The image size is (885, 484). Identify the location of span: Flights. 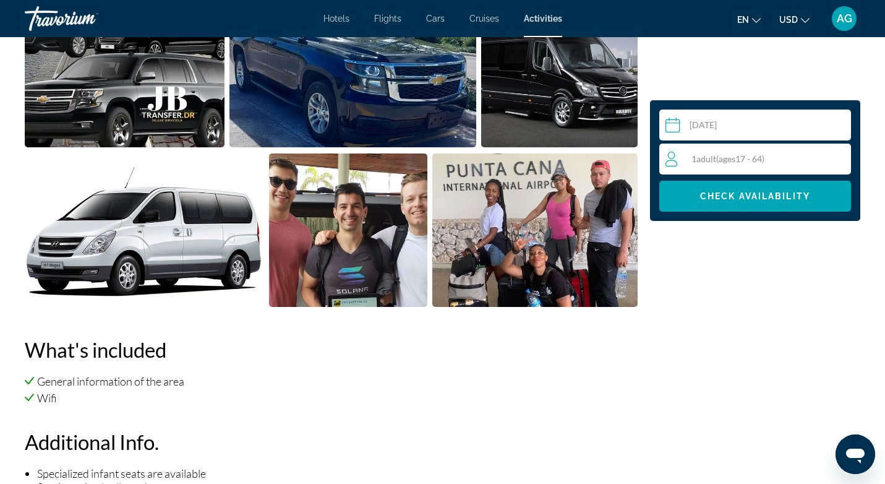
(388, 19).